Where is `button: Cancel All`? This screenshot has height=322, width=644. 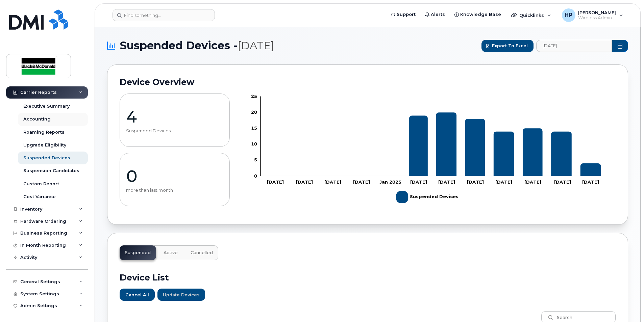 button: Cancel All is located at coordinates (137, 295).